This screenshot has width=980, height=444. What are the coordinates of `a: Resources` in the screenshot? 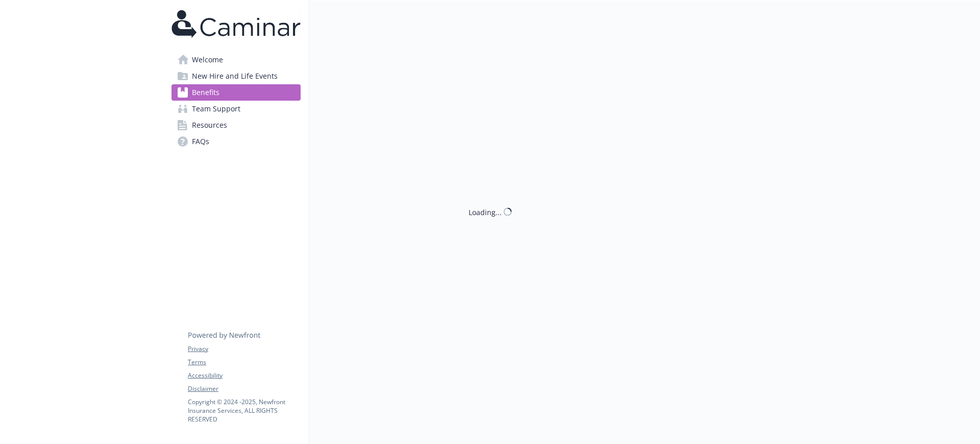 It's located at (236, 125).